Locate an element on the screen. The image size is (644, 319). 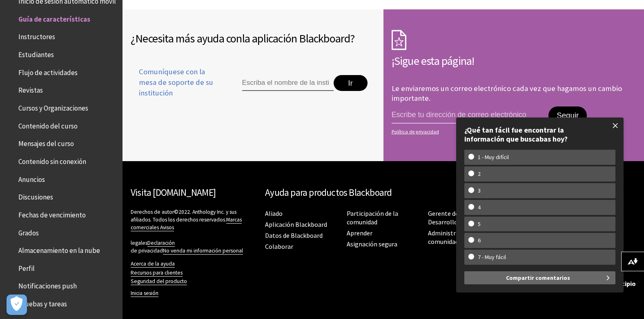
button: Seguir is located at coordinates (567, 115).